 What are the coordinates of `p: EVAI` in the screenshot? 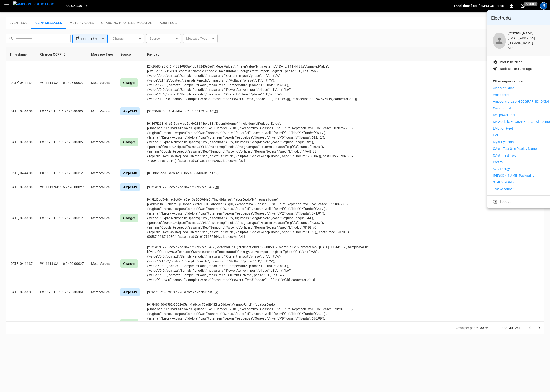 It's located at (496, 135).